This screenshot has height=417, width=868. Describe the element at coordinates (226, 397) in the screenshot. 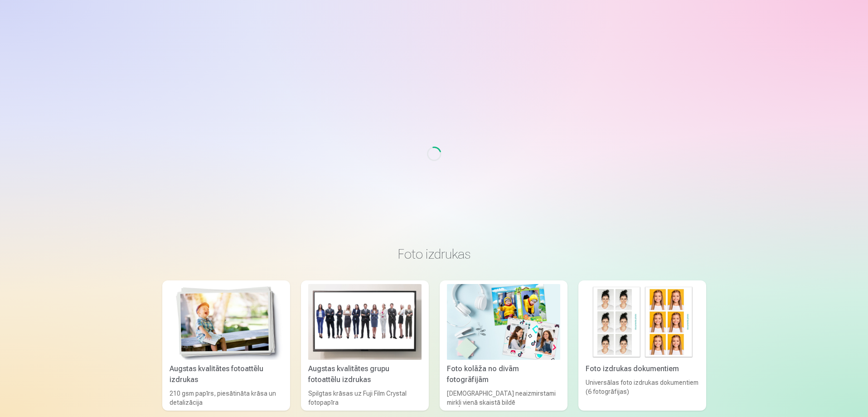

I see `div: 210 gsm papīrs, piesātināta krāsa un detalizācija` at that location.